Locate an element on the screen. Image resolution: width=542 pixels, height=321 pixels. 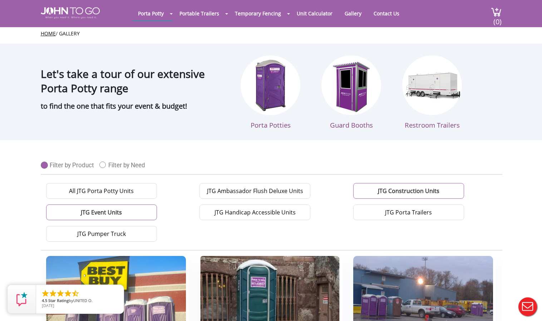
button: Live Chat is located at coordinates (528, 307).